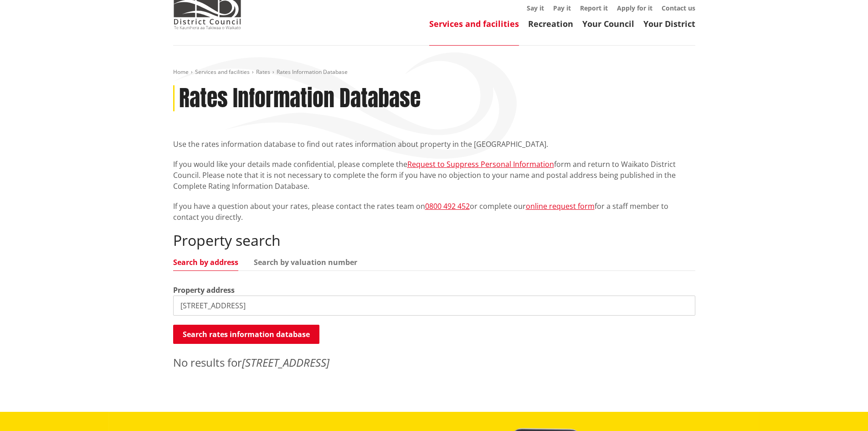  What do you see at coordinates (550, 24) in the screenshot?
I see `a: Recreation` at bounding box center [550, 24].